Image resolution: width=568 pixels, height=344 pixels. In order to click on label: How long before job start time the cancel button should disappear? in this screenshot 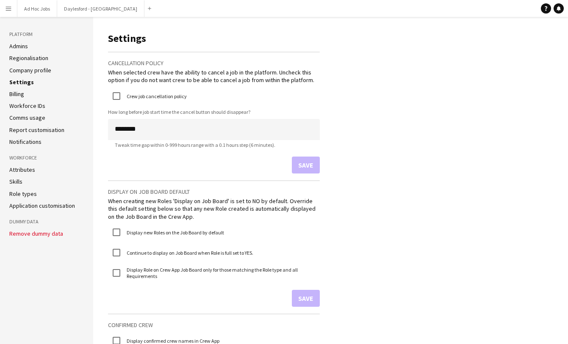, I will do `click(179, 112)`.